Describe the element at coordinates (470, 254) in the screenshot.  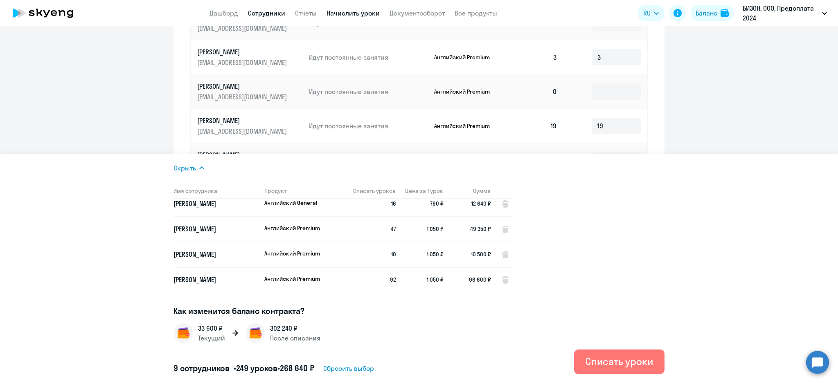
I see `span: 10 500 ₽` at that location.